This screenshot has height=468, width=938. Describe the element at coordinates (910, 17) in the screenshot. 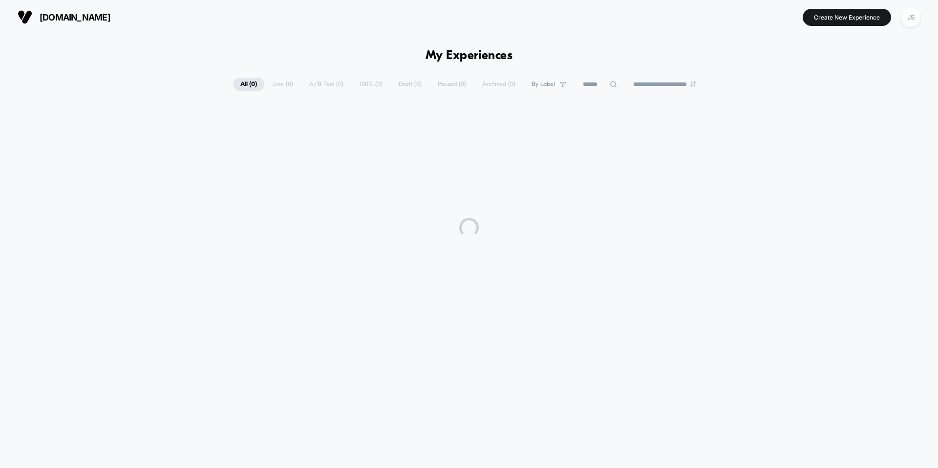

I see `div: JS` at that location.